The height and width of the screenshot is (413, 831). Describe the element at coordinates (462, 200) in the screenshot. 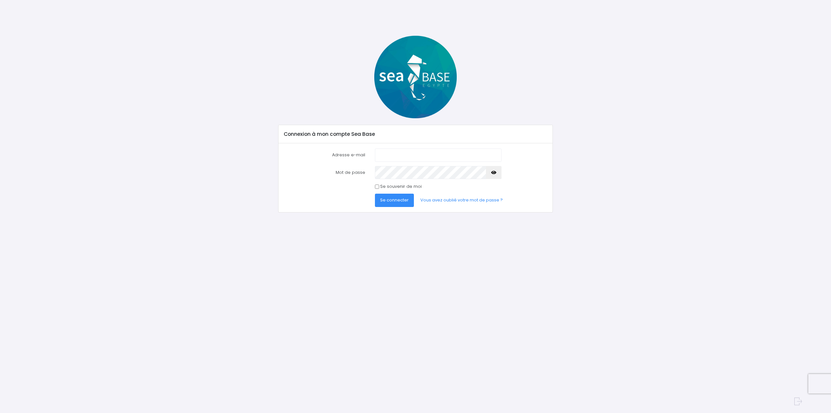

I see `a: Vous avez oublié votre mot de passe ?` at that location.